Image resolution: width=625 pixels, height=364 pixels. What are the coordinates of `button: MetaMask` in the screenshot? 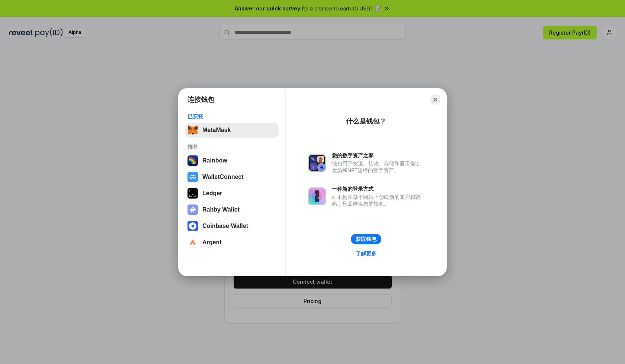 It's located at (232, 130).